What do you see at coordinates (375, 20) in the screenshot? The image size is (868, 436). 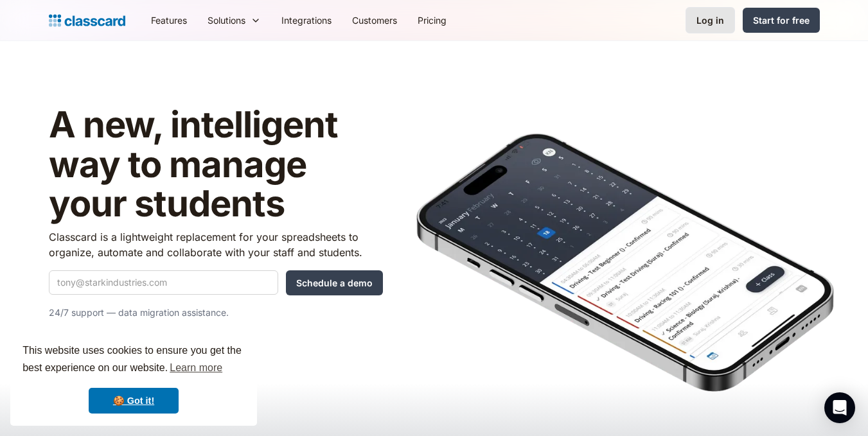 I see `a: Customers` at bounding box center [375, 20].